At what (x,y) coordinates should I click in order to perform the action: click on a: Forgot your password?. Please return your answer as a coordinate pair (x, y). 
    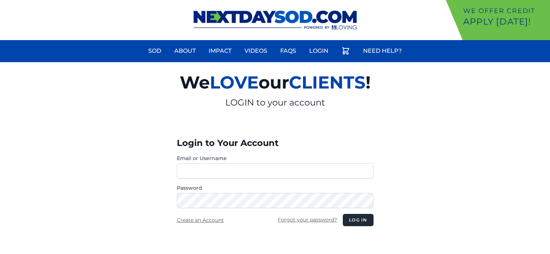
    Looking at the image, I should click on (307, 220).